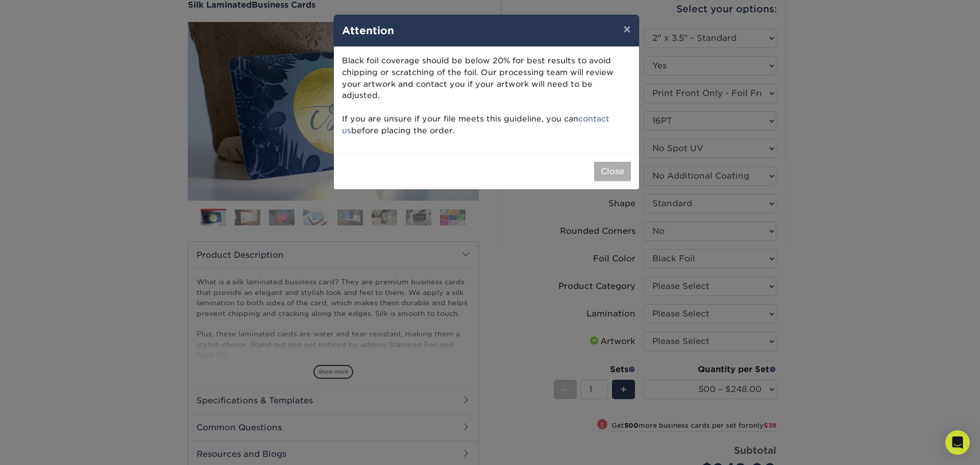  What do you see at coordinates (476, 125) in the screenshot?
I see `a: contact us` at bounding box center [476, 125].